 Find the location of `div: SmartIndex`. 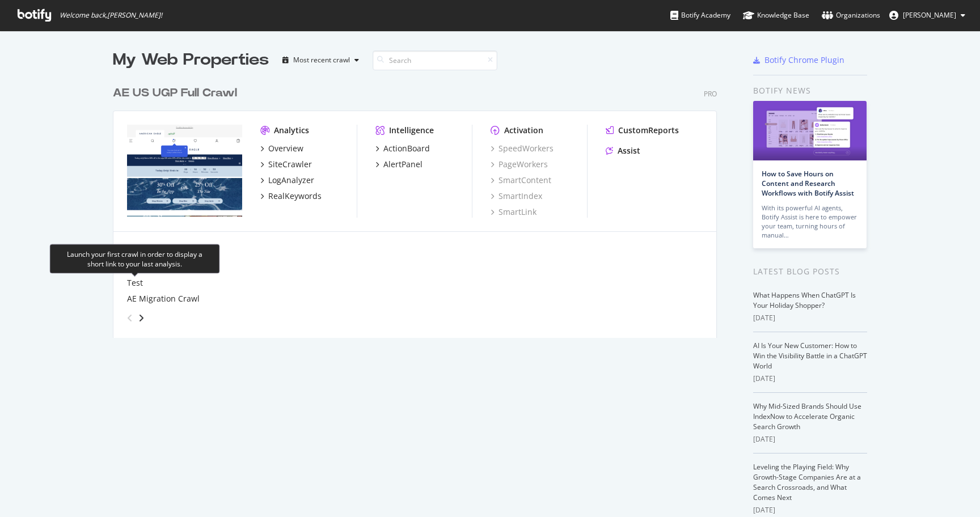

div: SmartIndex is located at coordinates (516, 197).